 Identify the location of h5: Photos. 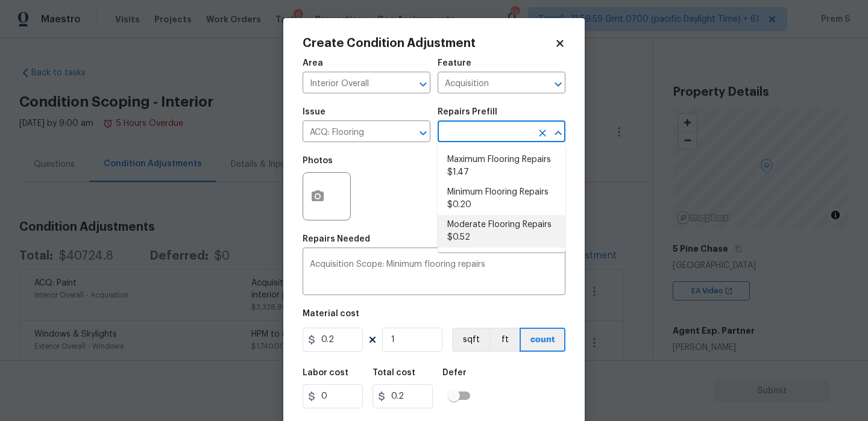
(318, 161).